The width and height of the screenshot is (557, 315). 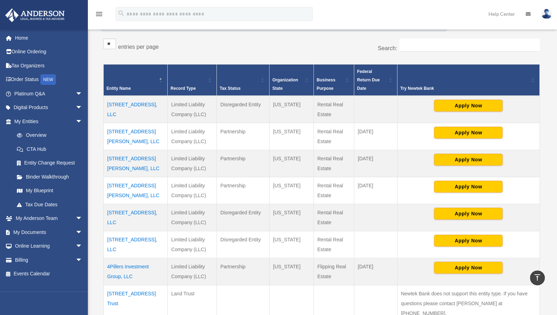 I want to click on th: Entity Name: Activate to invert sorting, so click(x=136, y=80).